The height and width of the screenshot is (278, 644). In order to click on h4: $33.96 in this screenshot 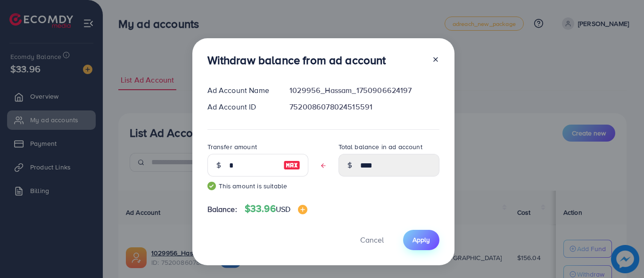, I will do `click(276, 208)`.